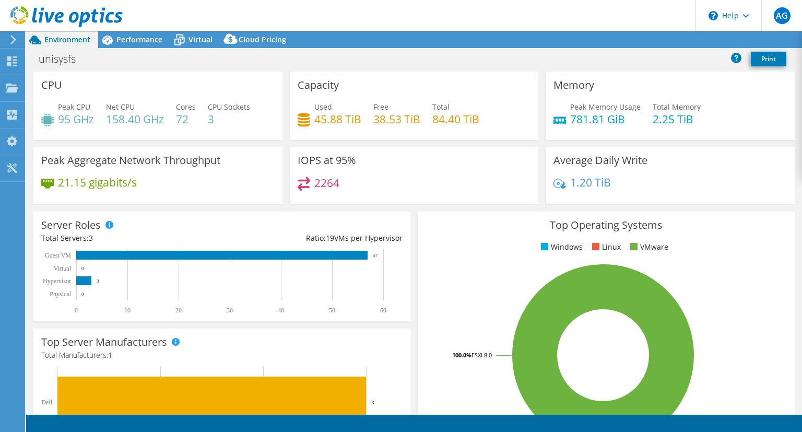  Describe the element at coordinates (57, 281) in the screenshot. I see `text: Hypervisor` at that location.